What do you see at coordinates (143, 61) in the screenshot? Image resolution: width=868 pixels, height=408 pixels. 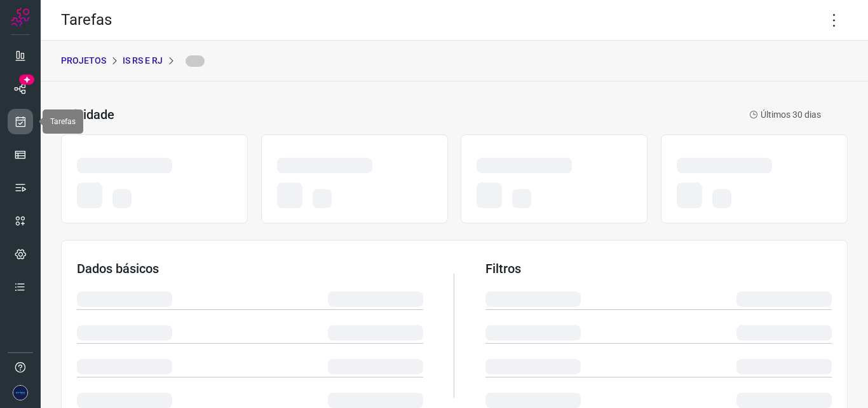 I see `p: IS RS E RJ` at bounding box center [143, 61].